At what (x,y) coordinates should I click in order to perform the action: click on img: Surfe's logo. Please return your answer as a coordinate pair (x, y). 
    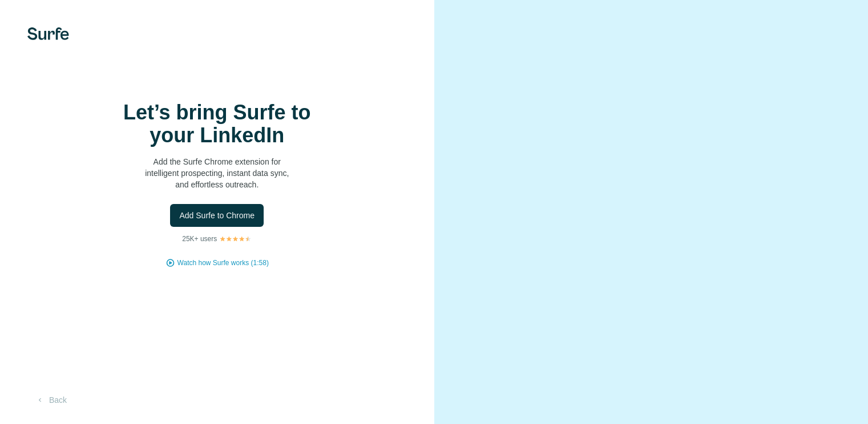
    Looking at the image, I should click on (48, 34).